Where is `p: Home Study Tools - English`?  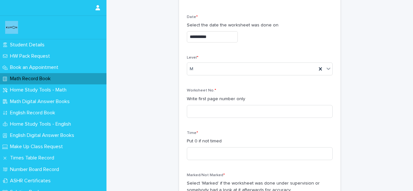 p: Home Study Tools - English is located at coordinates (42, 124).